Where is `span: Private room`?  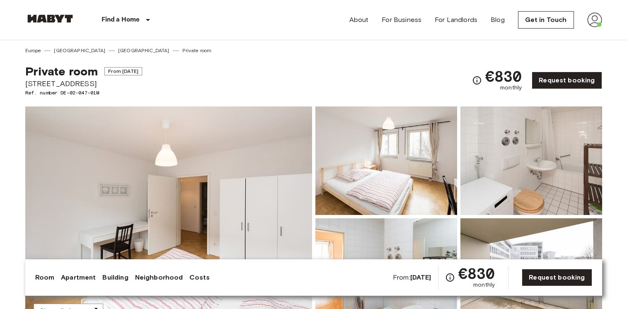 span: Private room is located at coordinates (62, 71).